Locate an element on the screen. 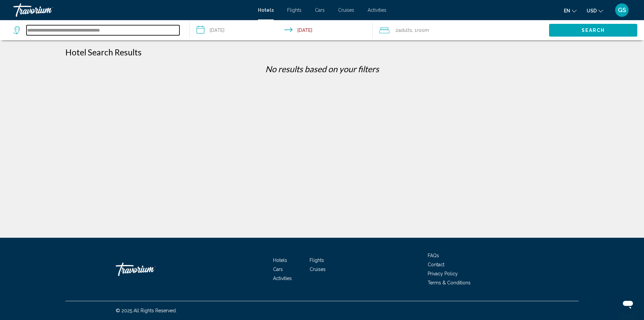  button: User Menu is located at coordinates (622, 10).